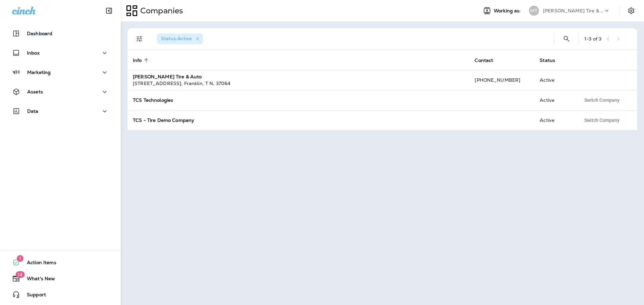  Describe the element at coordinates (140, 39) in the screenshot. I see `button: Filters` at that location.